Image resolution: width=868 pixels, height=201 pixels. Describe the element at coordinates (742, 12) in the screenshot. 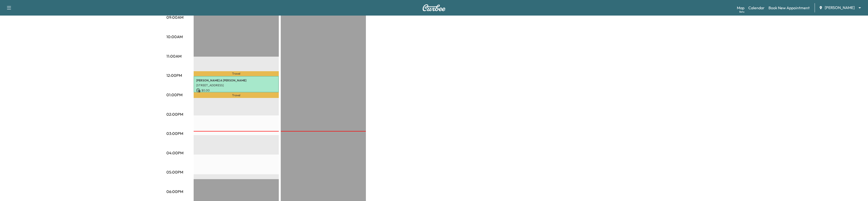

I see `div: Beta` at that location.